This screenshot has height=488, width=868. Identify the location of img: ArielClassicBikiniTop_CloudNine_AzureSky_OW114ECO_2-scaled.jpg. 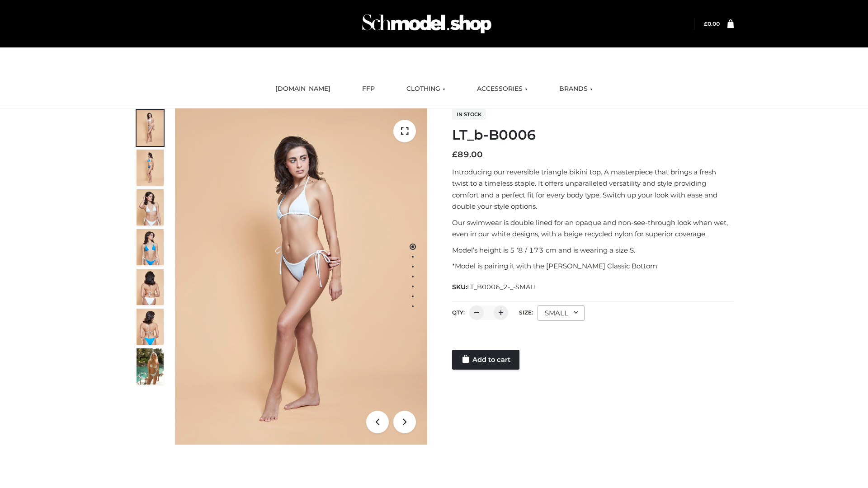
(150, 168).